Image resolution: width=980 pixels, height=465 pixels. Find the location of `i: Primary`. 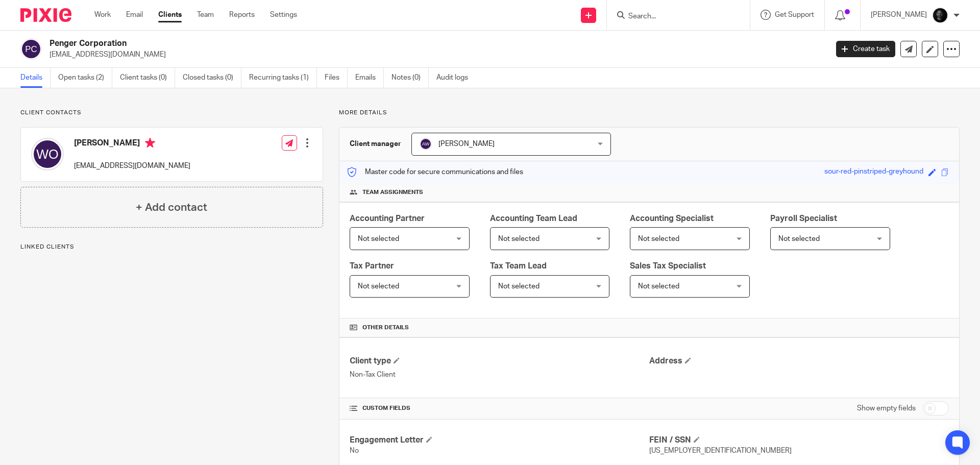

i: Primary is located at coordinates (150, 143).